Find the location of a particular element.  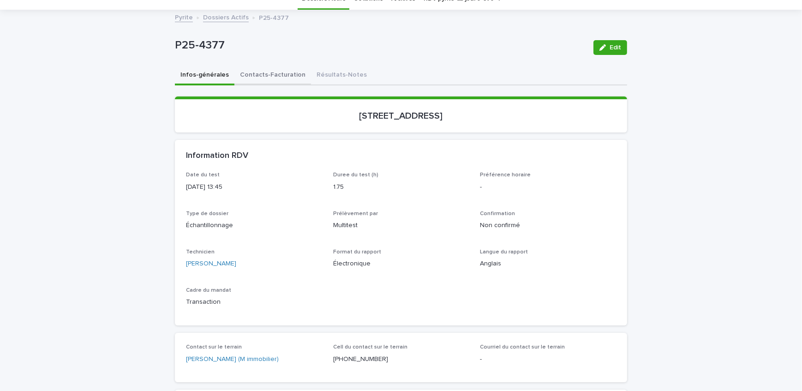

span: Prélèvement par is located at coordinates (355, 214).